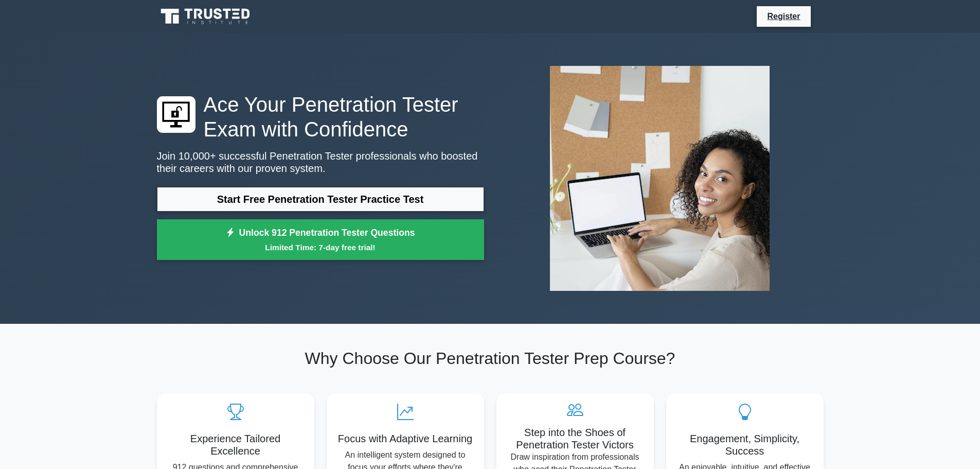  Describe the element at coordinates (491, 359) in the screenshot. I see `h2: Why Choose Our Penetration Tester Prep Course?` at that location.